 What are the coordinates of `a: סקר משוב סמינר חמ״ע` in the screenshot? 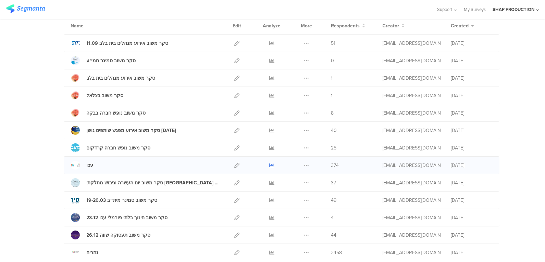 It's located at (103, 61).